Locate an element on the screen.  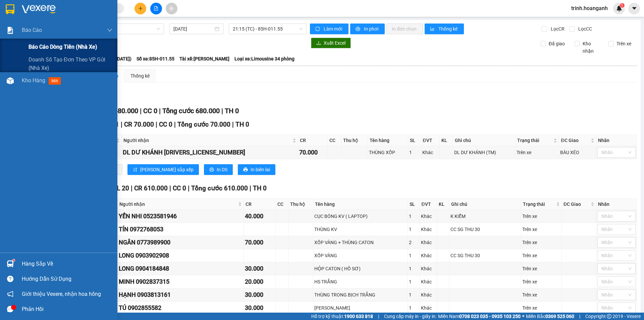
span: trinh.hoanganh is located at coordinates (589, 8).